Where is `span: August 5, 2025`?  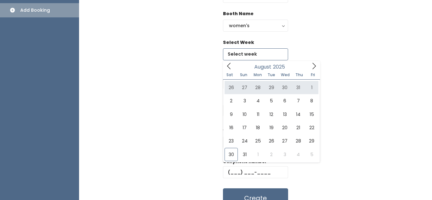
span: August 5, 2025 is located at coordinates (271, 101).